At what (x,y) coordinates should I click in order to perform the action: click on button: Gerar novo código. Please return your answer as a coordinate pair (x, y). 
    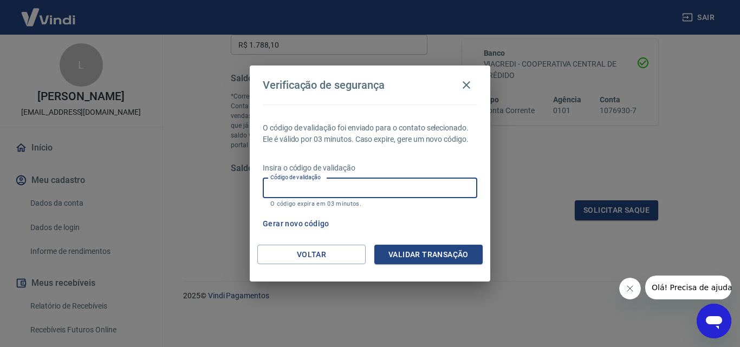
    Looking at the image, I should click on (296, 224).